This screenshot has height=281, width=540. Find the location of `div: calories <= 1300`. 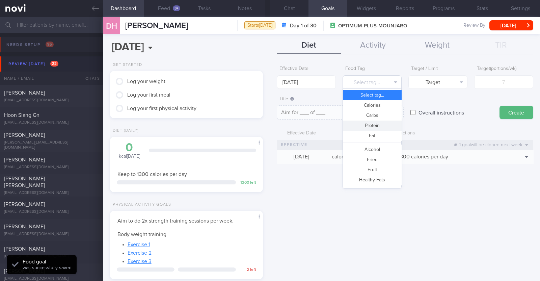

div: calories <= 1300 is located at coordinates (351, 157).